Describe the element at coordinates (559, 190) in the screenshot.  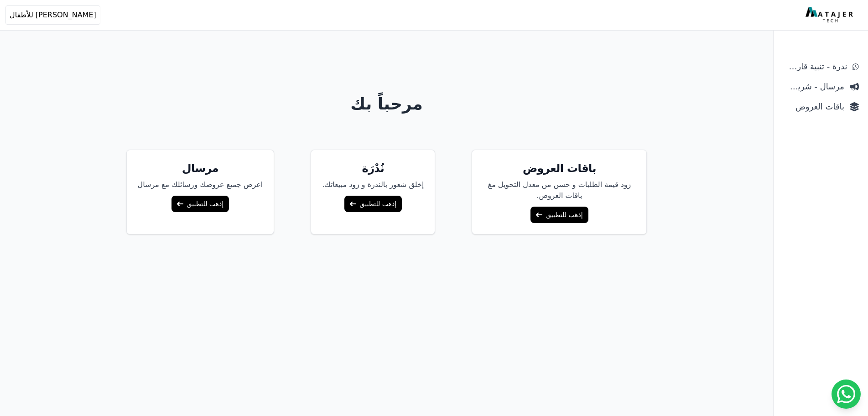
I see `p: زود قيمة الطلبات و حسن من معدل التحويل مغ باقات العروض.` at that location.